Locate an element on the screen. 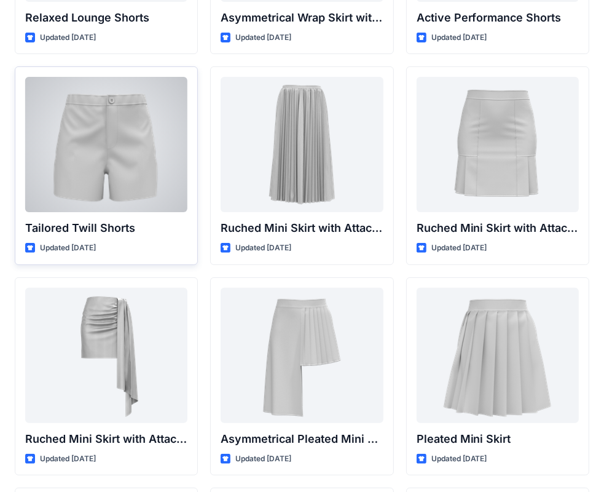 The height and width of the screenshot is (492, 604). p: Tailored Twill Shorts is located at coordinates (106, 228).